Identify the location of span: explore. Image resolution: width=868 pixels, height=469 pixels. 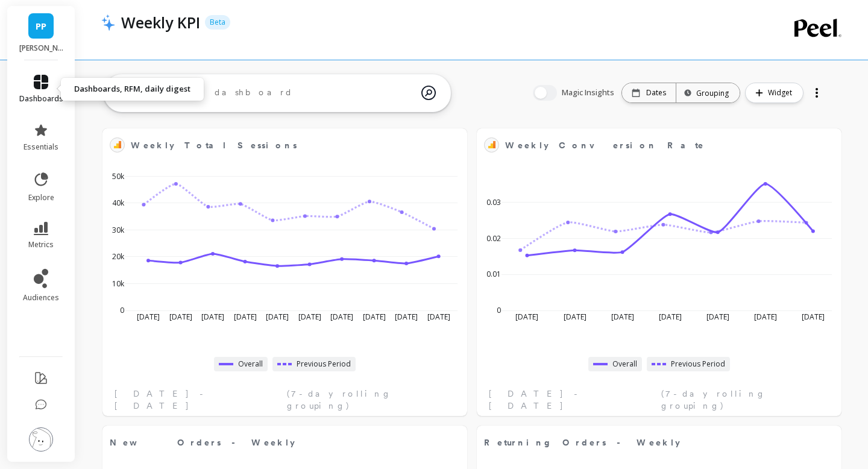
(41, 198).